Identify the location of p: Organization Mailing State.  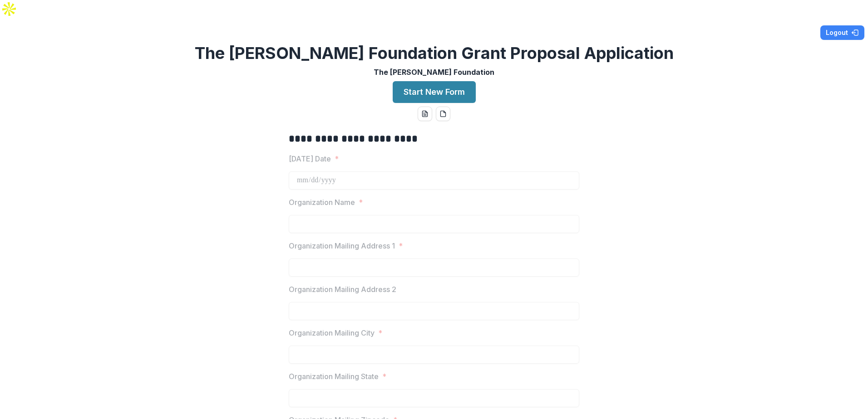
(333, 376).